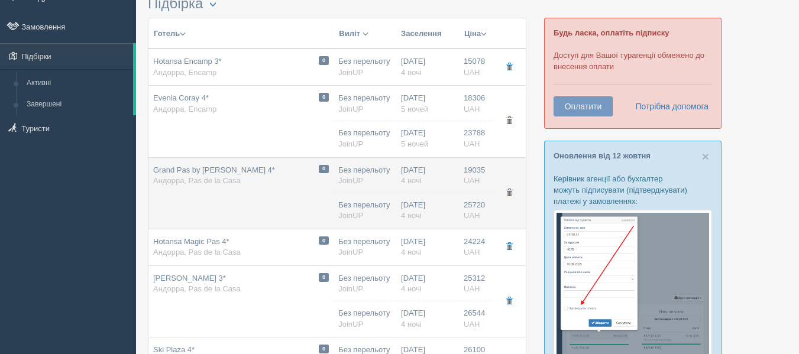  I want to click on span: 19035, so click(475, 170).